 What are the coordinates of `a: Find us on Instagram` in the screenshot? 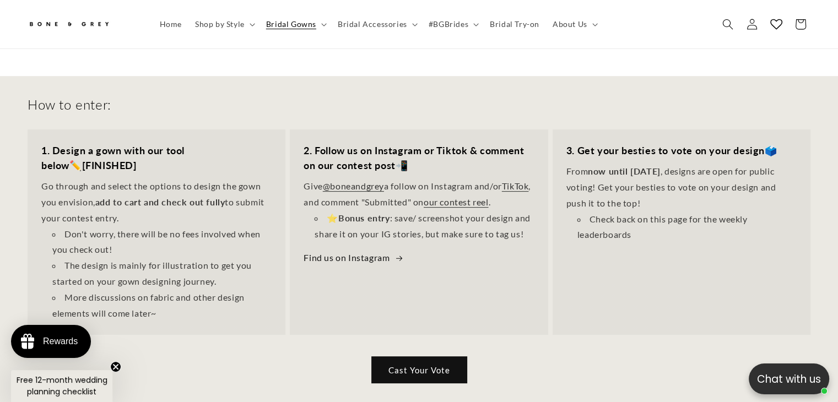 It's located at (354, 258).